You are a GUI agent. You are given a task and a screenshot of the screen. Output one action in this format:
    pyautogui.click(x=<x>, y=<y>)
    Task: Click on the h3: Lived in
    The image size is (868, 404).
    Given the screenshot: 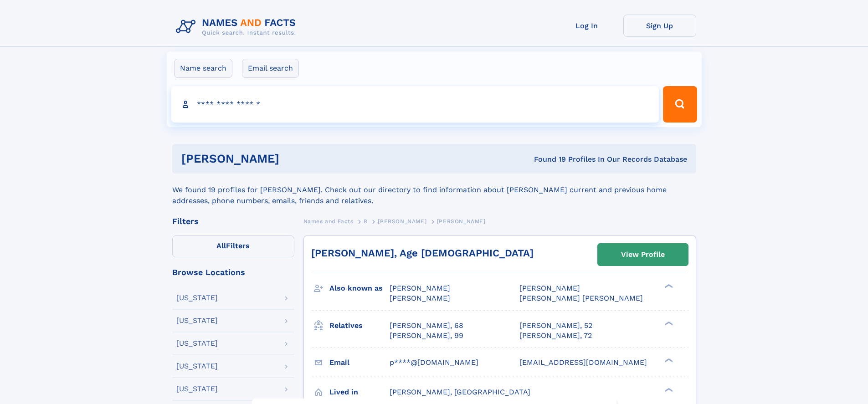 What is the action you would take?
    pyautogui.click(x=359, y=392)
    